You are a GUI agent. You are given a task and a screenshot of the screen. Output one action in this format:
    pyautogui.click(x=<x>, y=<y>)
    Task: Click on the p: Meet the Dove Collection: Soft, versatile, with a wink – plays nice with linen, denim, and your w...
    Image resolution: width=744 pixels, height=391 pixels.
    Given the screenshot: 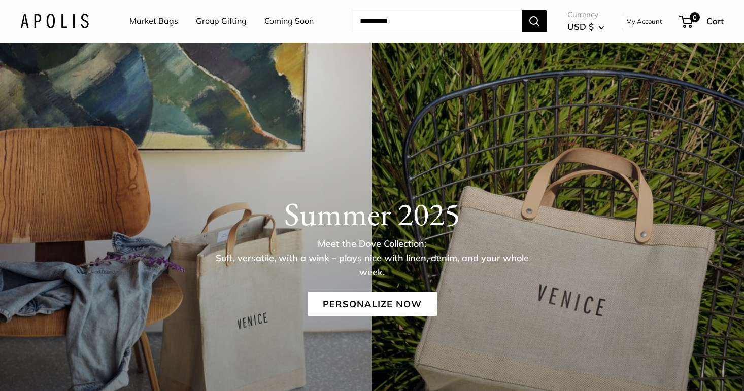 What is the action you would take?
    pyautogui.click(x=372, y=258)
    